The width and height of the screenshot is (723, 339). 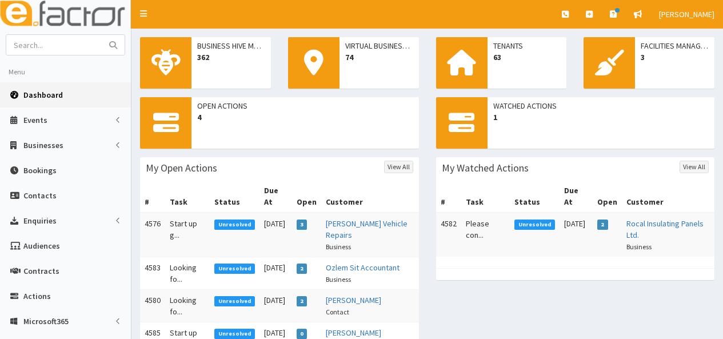 What do you see at coordinates (40, 220) in the screenshot?
I see `span: Enquiries` at bounding box center [40, 220].